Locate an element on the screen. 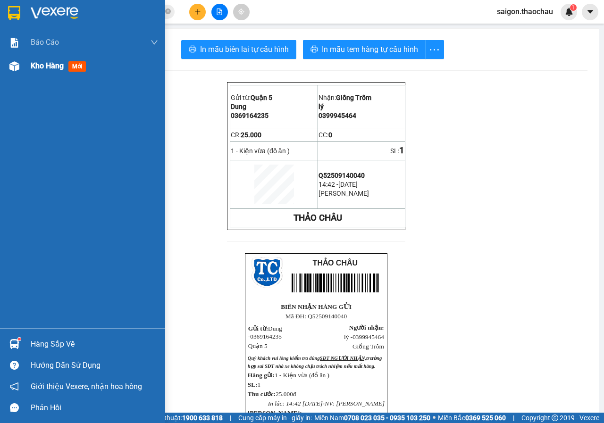 This screenshot has height=423, width=604. span: message is located at coordinates (14, 407).